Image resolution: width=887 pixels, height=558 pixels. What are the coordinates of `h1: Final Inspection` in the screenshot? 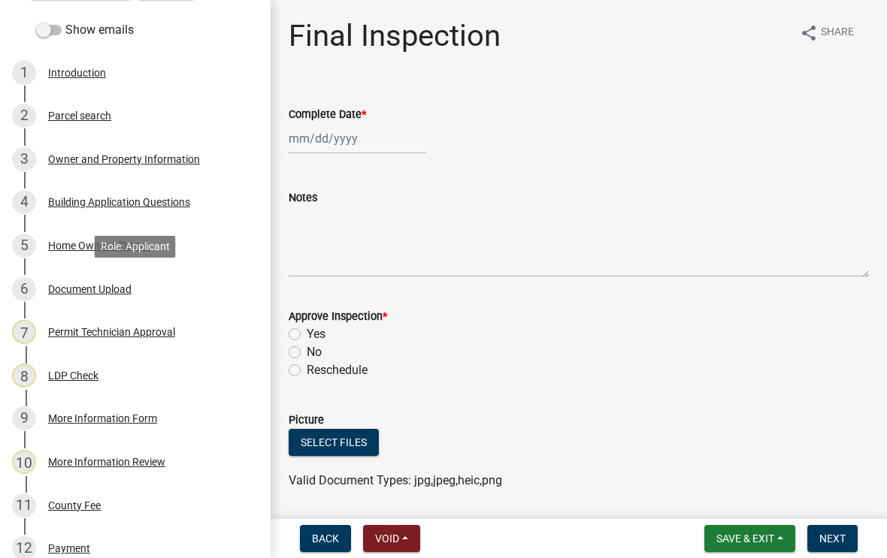 It's located at (395, 36).